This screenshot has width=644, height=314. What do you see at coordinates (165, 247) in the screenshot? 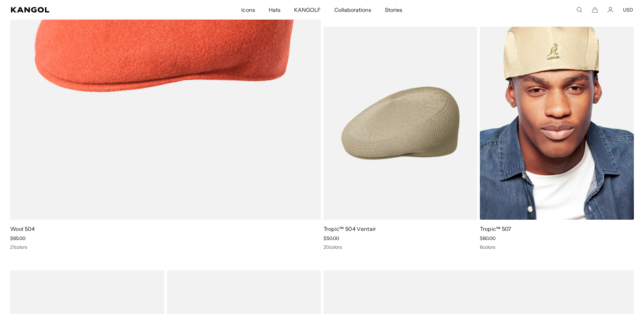
I see `div: 21 colors` at bounding box center [165, 247].